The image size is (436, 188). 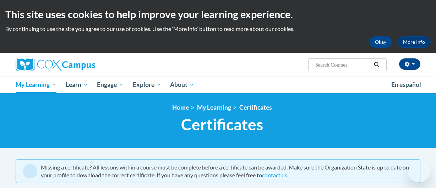 I want to click on span: En español, so click(x=406, y=84).